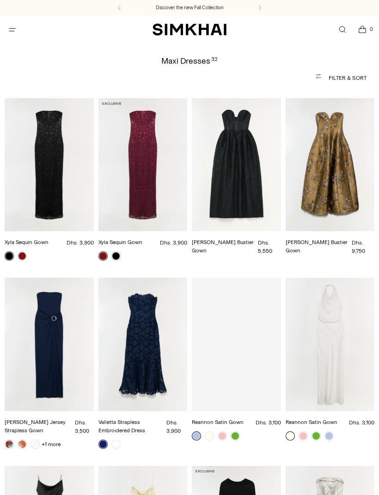  I want to click on span: Dhs. 5,550, so click(265, 247).